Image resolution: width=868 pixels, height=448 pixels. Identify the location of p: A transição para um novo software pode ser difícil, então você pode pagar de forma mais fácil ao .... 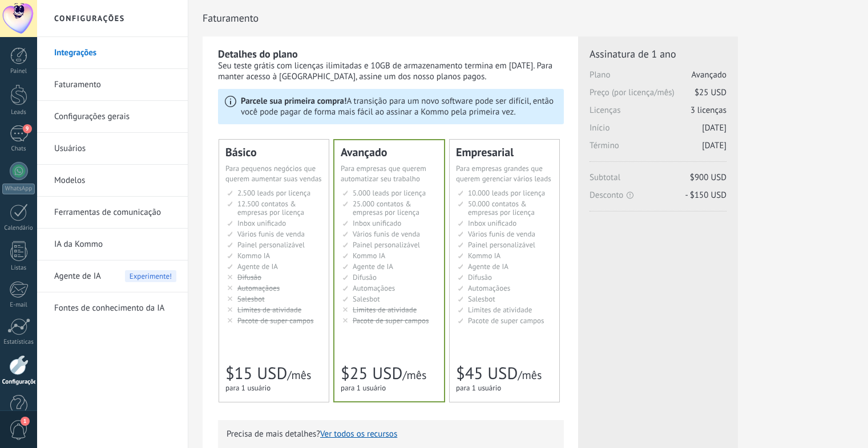
(399, 107).